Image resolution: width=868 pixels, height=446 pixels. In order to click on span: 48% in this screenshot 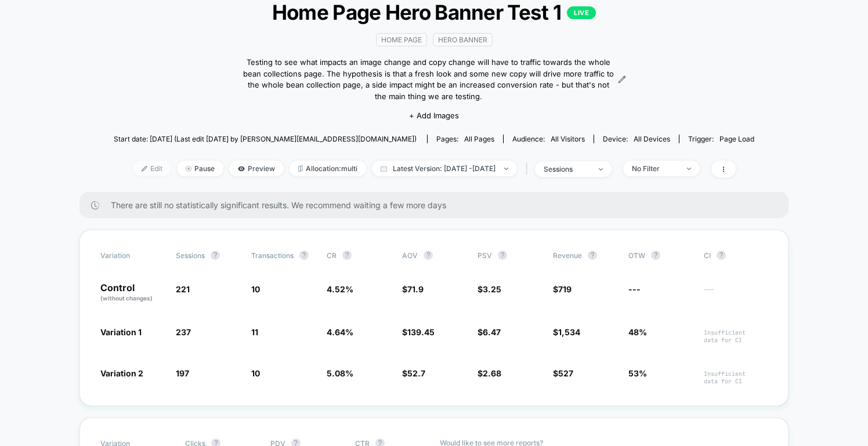, I will do `click(638, 332)`.